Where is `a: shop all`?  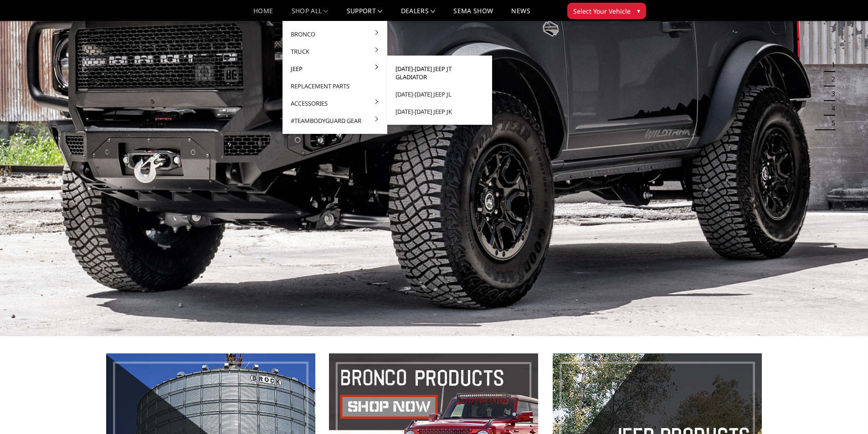 a: shop all is located at coordinates (310, 14).